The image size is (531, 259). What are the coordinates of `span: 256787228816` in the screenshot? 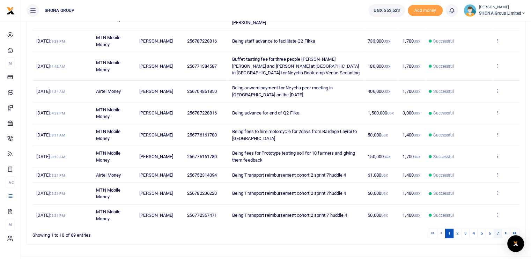 It's located at (202, 41).